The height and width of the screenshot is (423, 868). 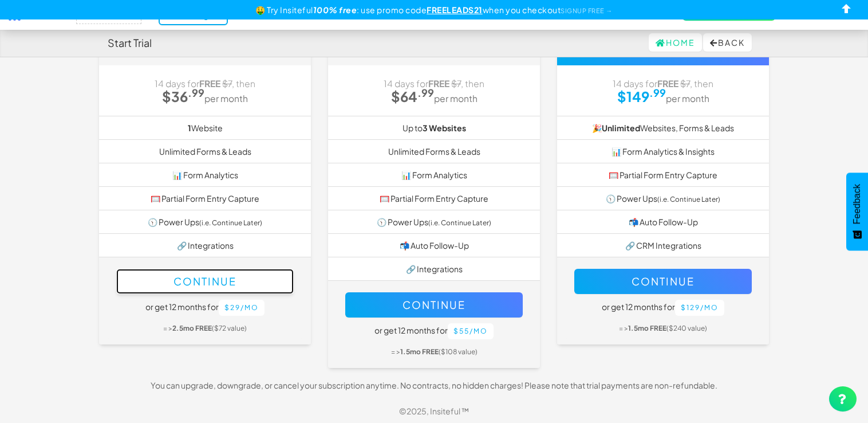 What do you see at coordinates (700, 308) in the screenshot?
I see `button: $129/mo` at bounding box center [700, 308].